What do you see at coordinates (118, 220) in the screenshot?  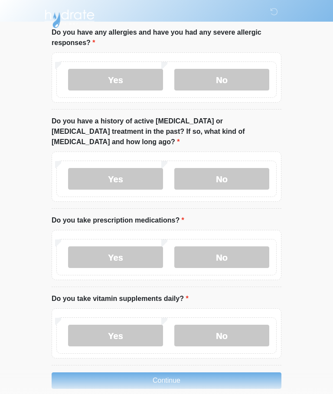 I see `label: Do you take prescription medications?` at bounding box center [118, 220].